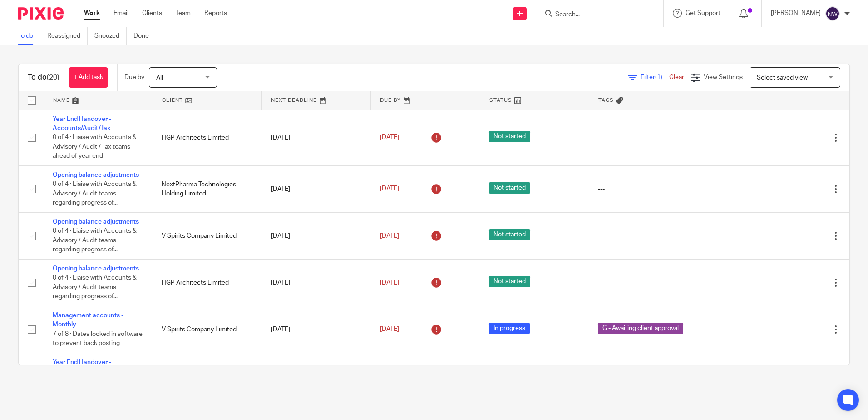 The height and width of the screenshot is (420, 868). I want to click on p: Due by, so click(135, 77).